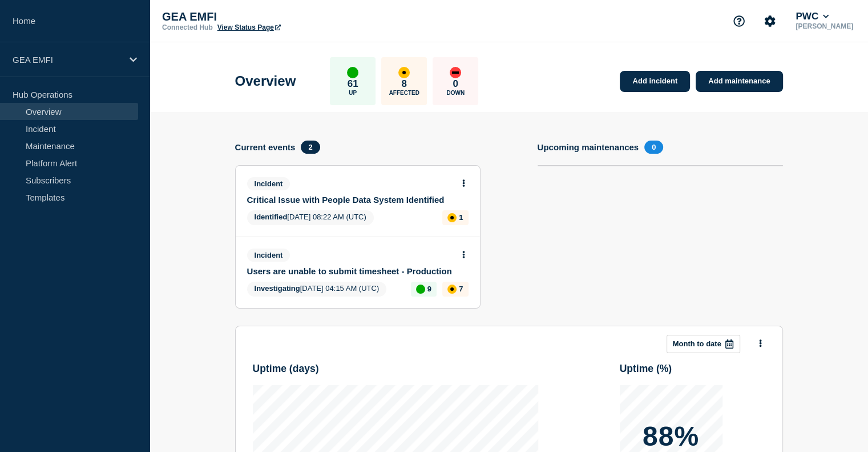 The height and width of the screenshot is (452, 868). I want to click on span: 2, so click(310, 146).